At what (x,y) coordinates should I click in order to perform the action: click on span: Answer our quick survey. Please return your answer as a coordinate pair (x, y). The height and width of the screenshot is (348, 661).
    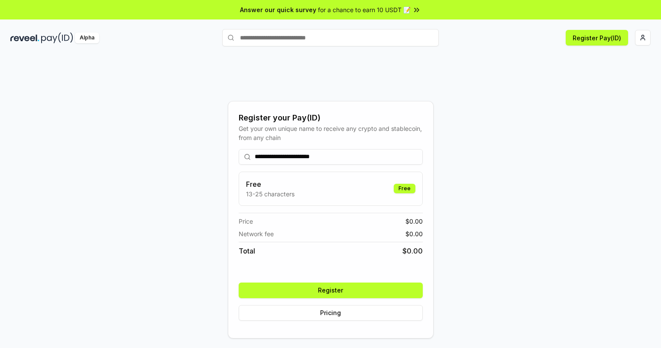
    Looking at the image, I should click on (278, 10).